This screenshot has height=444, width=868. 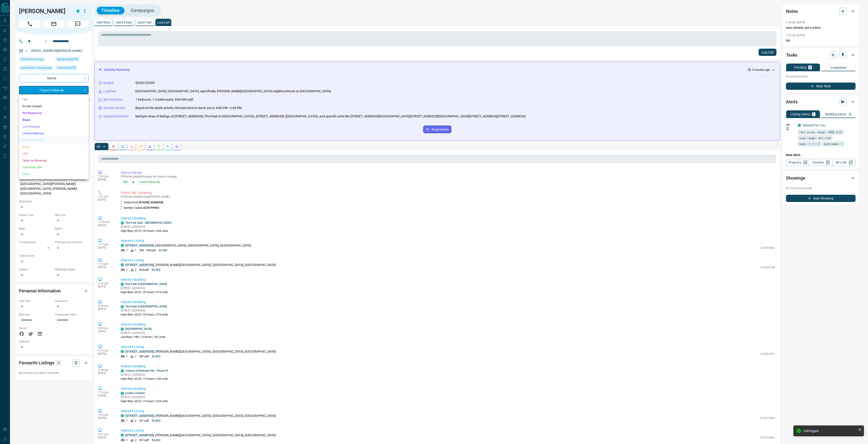 What do you see at coordinates (54, 106) in the screenshot?
I see `li: Do Not Contact` at bounding box center [54, 106].